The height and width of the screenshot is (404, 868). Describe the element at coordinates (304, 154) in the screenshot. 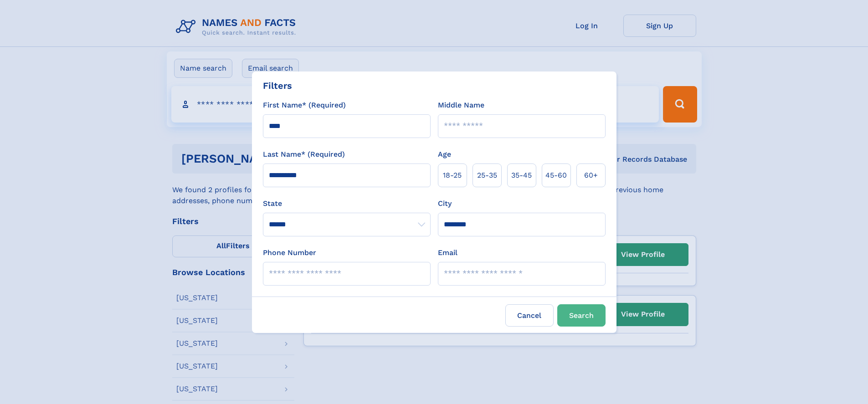

I see `label: Last Name* (Required)` at that location.